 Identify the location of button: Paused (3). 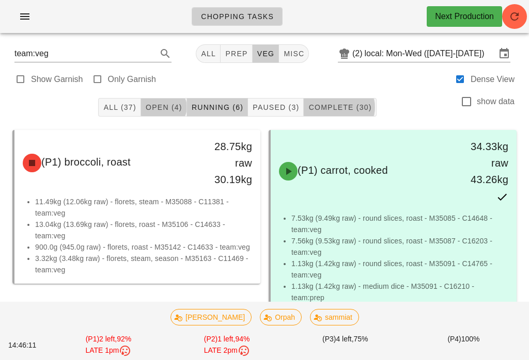
(276, 107).